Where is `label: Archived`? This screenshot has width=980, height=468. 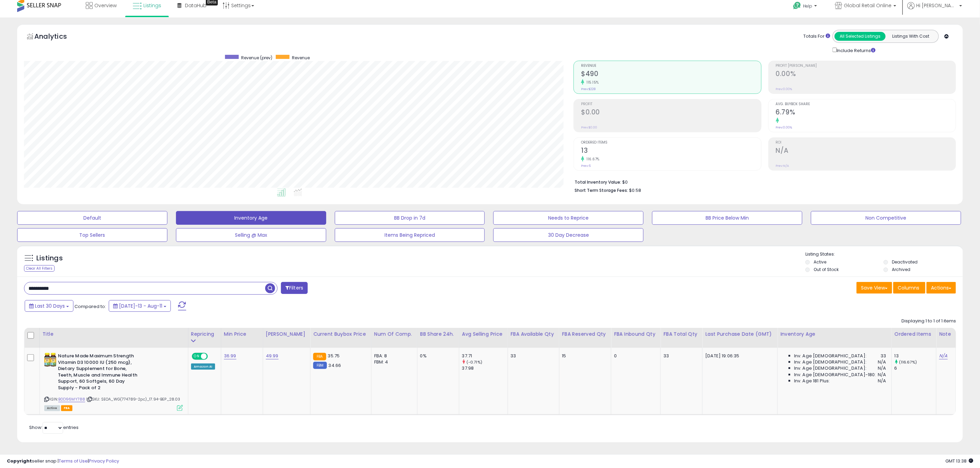
label: Archived is located at coordinates (901, 269).